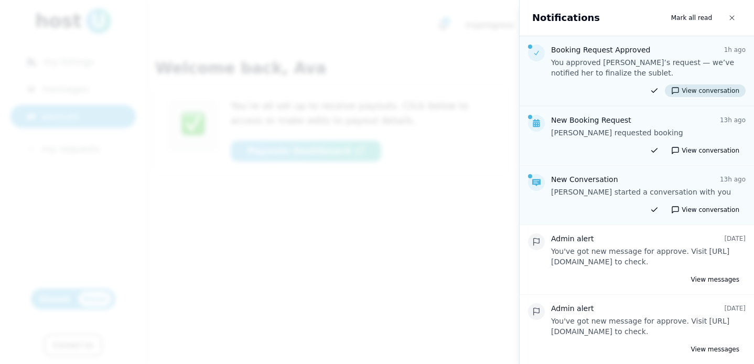 The height and width of the screenshot is (364, 754). Describe the element at coordinates (591, 120) in the screenshot. I see `h4: New Booking Request` at that location.